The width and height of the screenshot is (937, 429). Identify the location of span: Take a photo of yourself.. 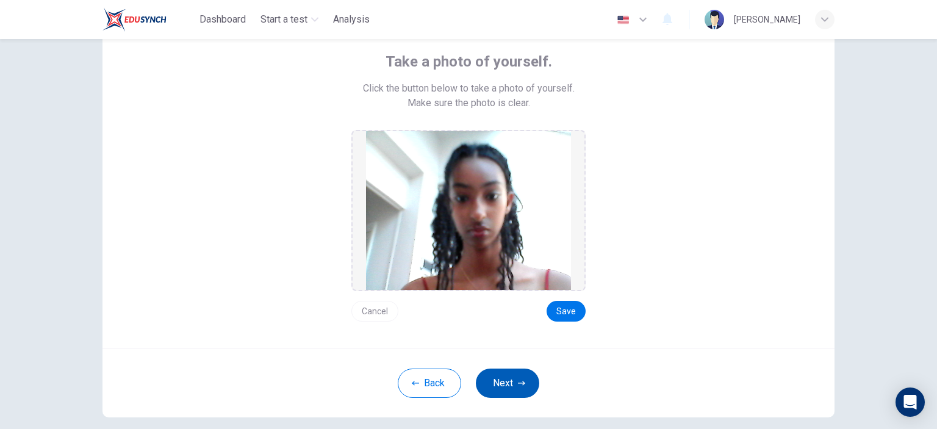
(468, 62).